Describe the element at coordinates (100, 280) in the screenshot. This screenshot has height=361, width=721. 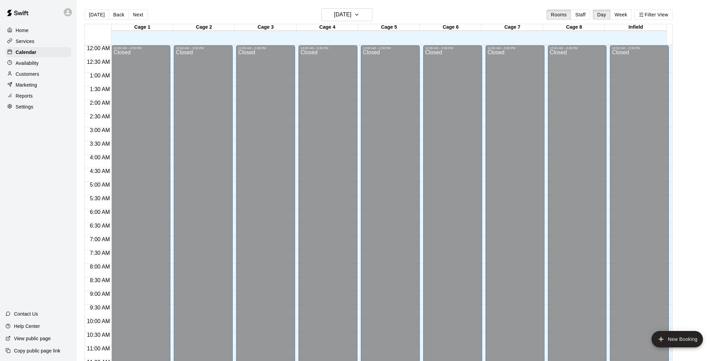
I see `span: 8:30 AM` at that location.